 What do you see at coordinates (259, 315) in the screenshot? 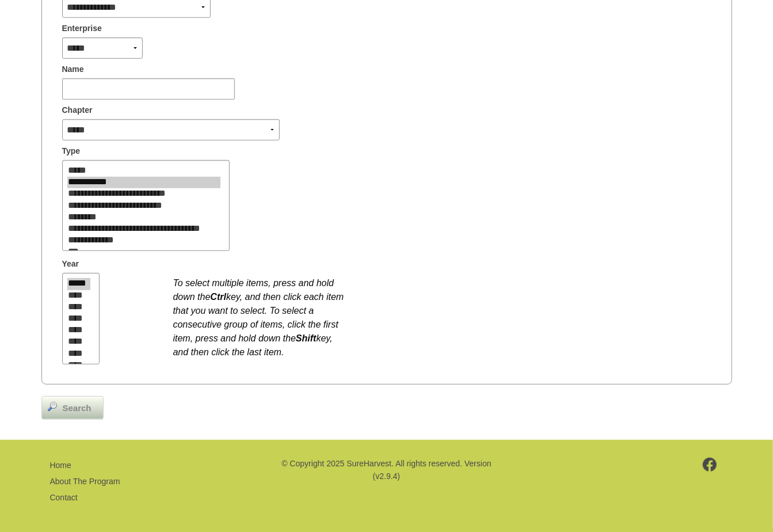
I see `div: To select multiple items, press and hold down the key, and then click each item that you want to ...` at bounding box center [259, 315].